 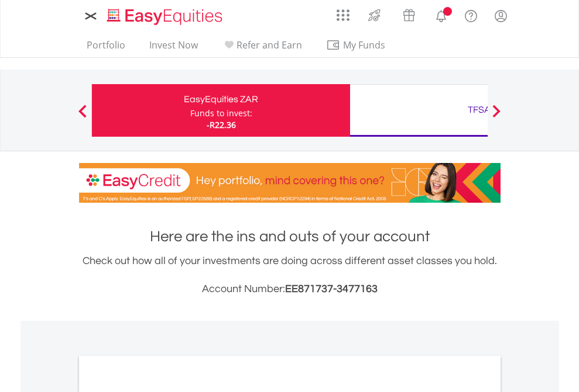 I want to click on h1: Here are the ins and outs of your account, so click(x=290, y=237).